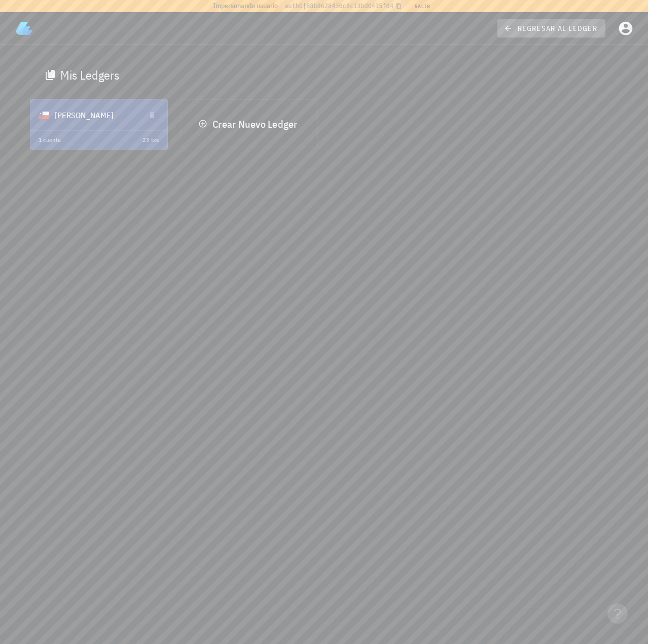 The height and width of the screenshot is (644, 648). I want to click on span: Crear Nuevo Ledger, so click(248, 124).